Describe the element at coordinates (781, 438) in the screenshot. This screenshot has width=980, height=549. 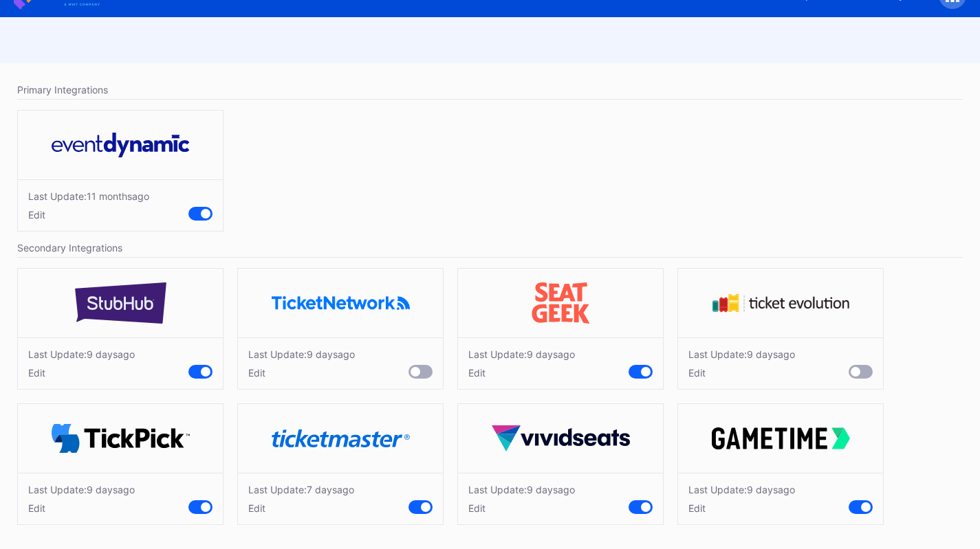
I see `img: gametime.svg` at that location.